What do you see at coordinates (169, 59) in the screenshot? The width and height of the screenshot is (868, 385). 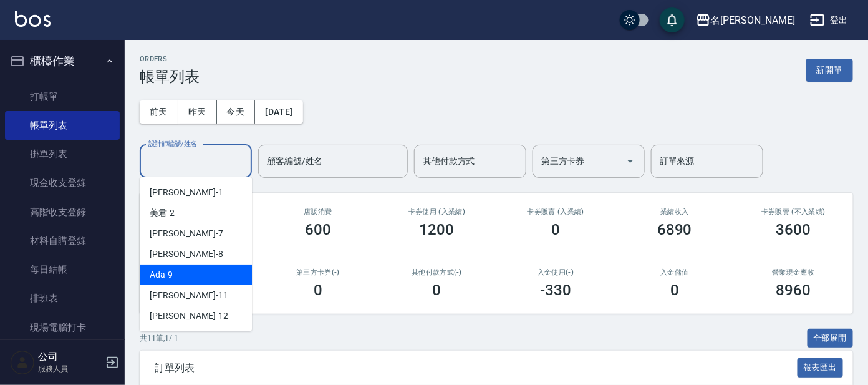 I see `h2: ORDERS` at bounding box center [169, 59].